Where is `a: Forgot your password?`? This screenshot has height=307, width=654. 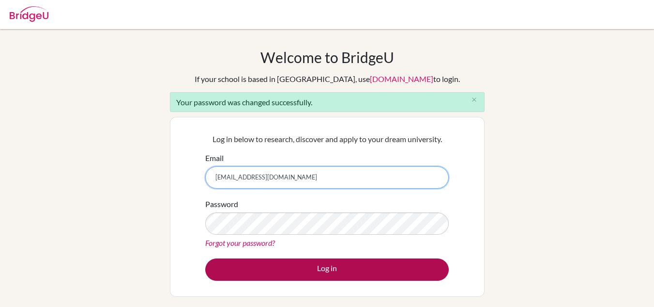 a: Forgot your password? is located at coordinates (240, 242).